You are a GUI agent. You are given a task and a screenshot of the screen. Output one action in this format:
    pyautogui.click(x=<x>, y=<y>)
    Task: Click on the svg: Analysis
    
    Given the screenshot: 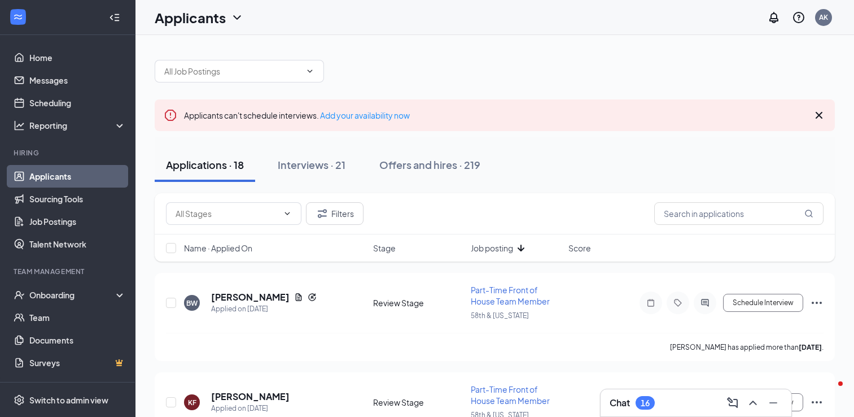 What is the action you would take?
    pyautogui.click(x=19, y=125)
    